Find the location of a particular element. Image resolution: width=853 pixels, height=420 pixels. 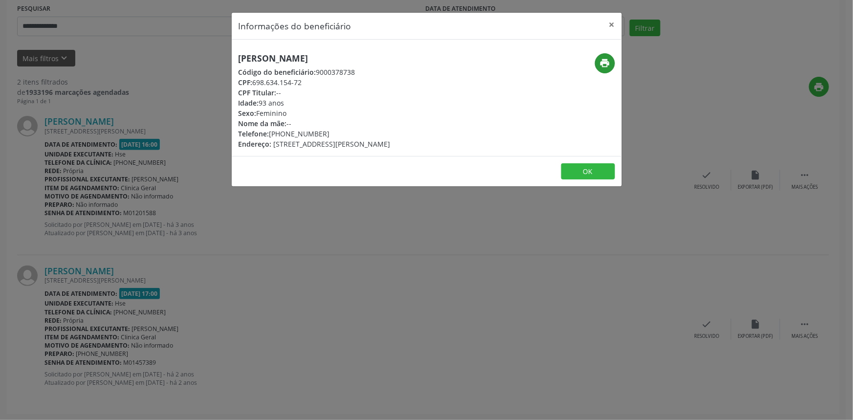

span: Código do beneficiário: is located at coordinates (277, 72).